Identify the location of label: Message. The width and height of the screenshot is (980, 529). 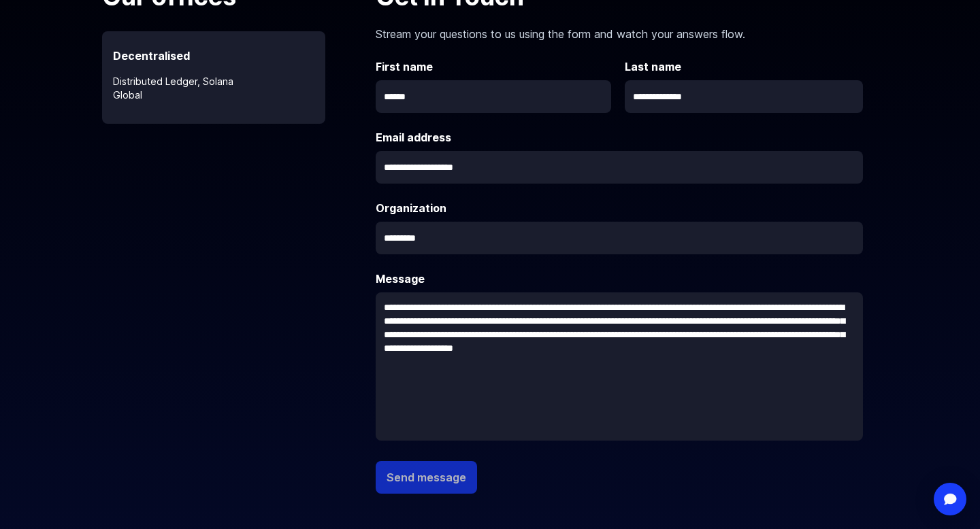
(620, 279).